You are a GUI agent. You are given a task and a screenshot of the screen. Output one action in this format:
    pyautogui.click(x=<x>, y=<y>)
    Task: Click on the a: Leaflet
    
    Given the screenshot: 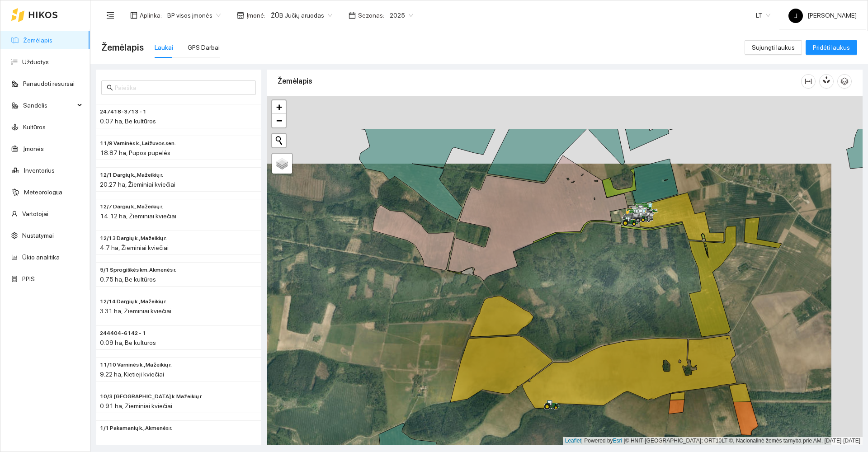 What is the action you would take?
    pyautogui.click(x=573, y=441)
    